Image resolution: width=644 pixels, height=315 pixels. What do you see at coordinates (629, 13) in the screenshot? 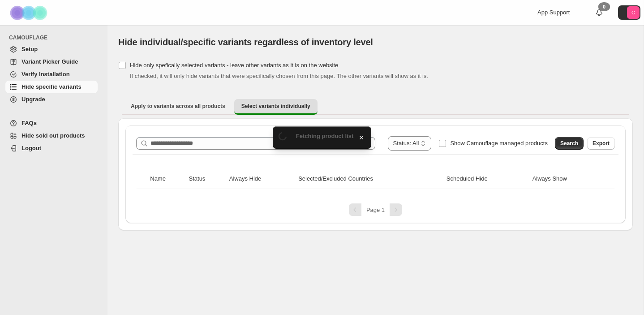
I see `button: Avatar with initials C` at bounding box center [629, 13].